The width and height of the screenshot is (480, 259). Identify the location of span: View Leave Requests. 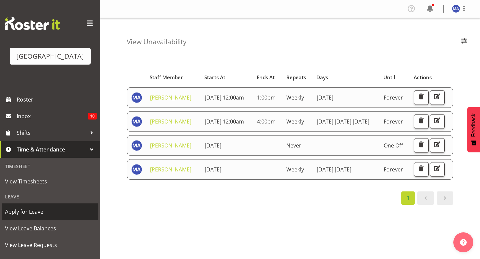
(50, 245).